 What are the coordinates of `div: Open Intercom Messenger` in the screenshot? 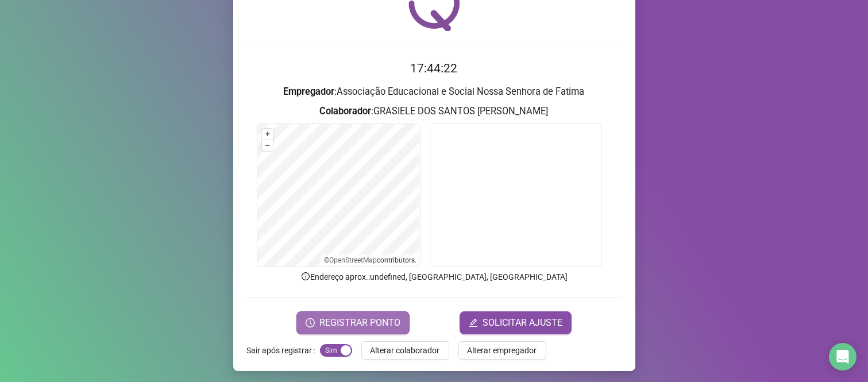 It's located at (843, 357).